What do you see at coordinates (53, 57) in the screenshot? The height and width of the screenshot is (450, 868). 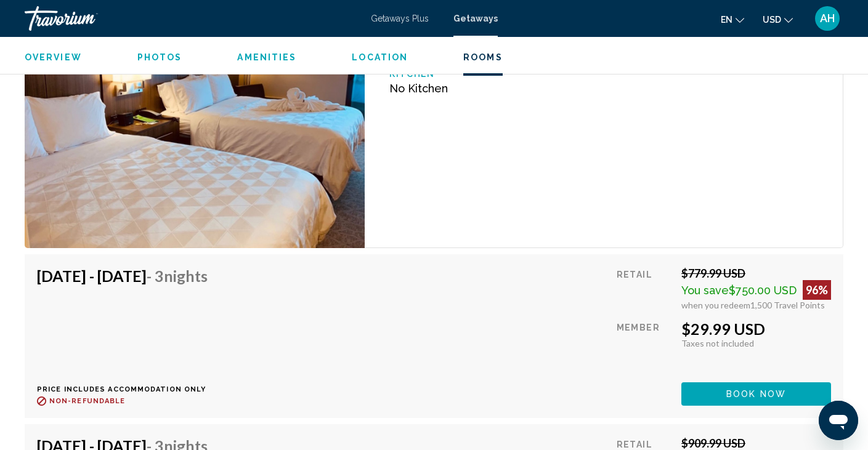 I see `button: Overview` at bounding box center [53, 57].